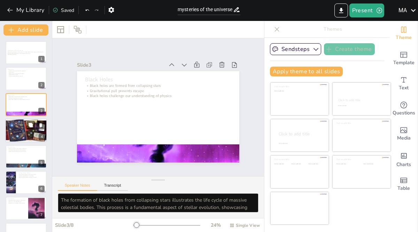  What do you see at coordinates (404, 138) in the screenshot?
I see `span: Media` at bounding box center [404, 138].